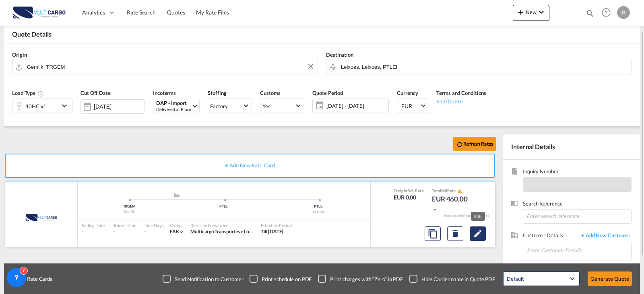 This screenshot has width=644, height=294. What do you see at coordinates (478, 216) in the screenshot?
I see `md-tooltip: Edit` at bounding box center [478, 216].